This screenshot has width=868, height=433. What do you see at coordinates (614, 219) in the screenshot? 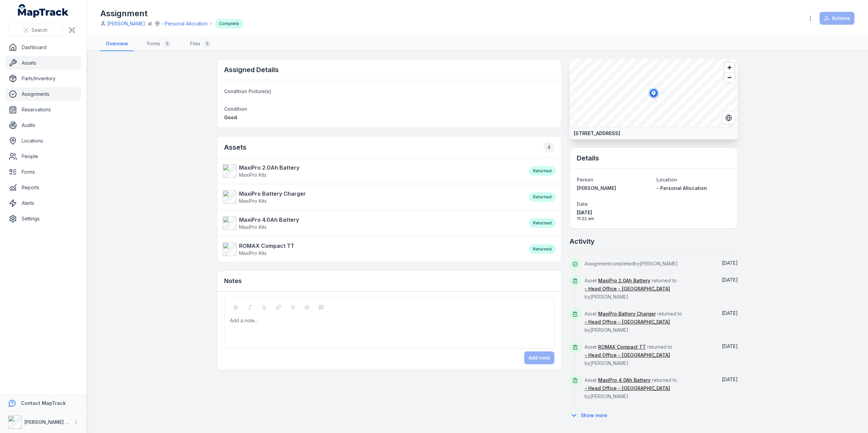
I see `span: 11:22 am` at bounding box center [614, 219].